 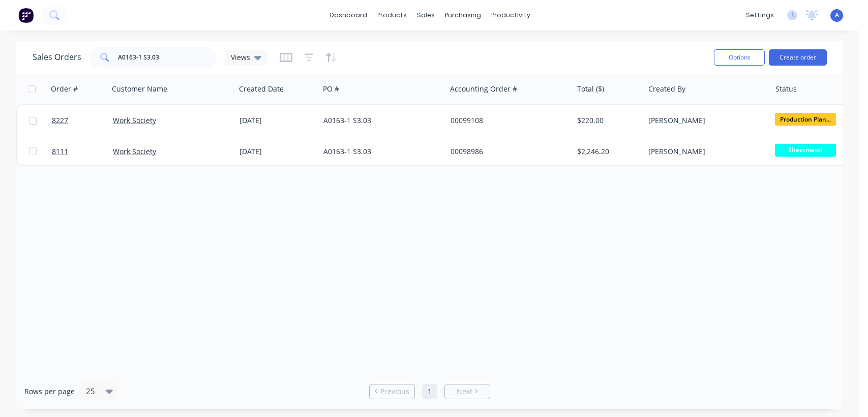 What do you see at coordinates (60, 151) in the screenshot?
I see `span: 8111` at bounding box center [60, 151].